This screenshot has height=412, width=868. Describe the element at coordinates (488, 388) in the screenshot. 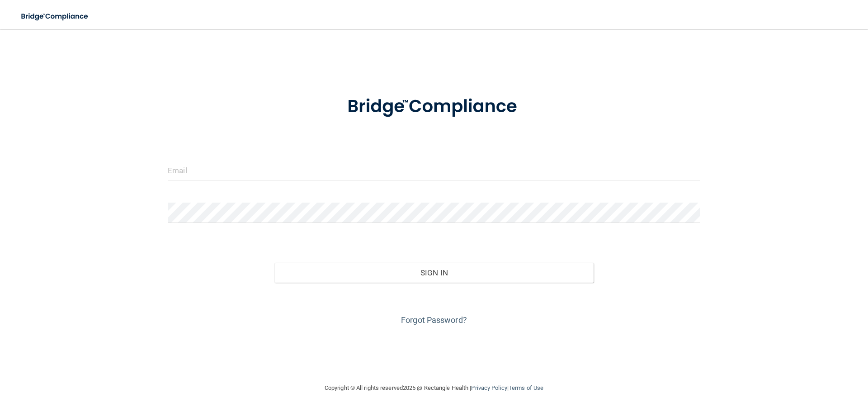

I see `a: Privacy Policy` at that location.